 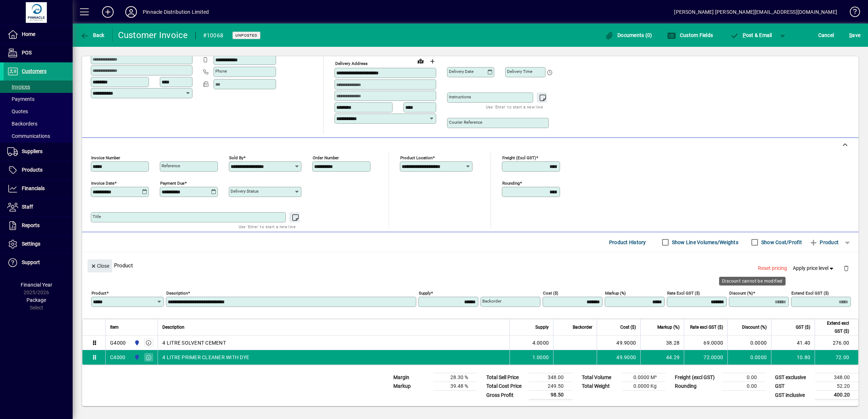 I want to click on a: Products, so click(x=38, y=170).